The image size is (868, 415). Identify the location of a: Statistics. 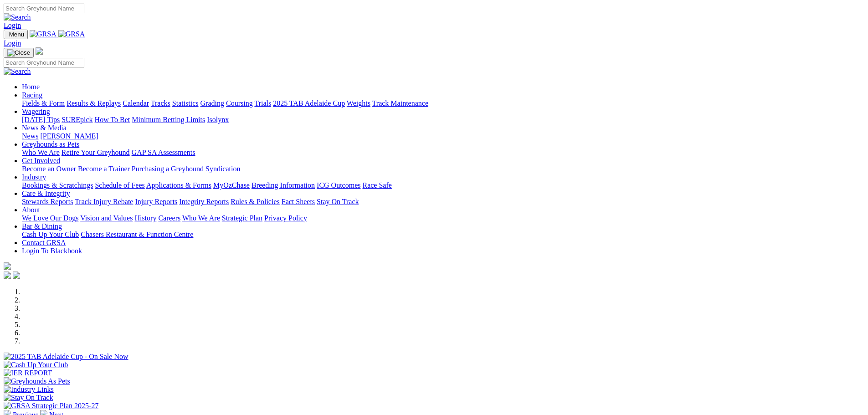
(186, 103).